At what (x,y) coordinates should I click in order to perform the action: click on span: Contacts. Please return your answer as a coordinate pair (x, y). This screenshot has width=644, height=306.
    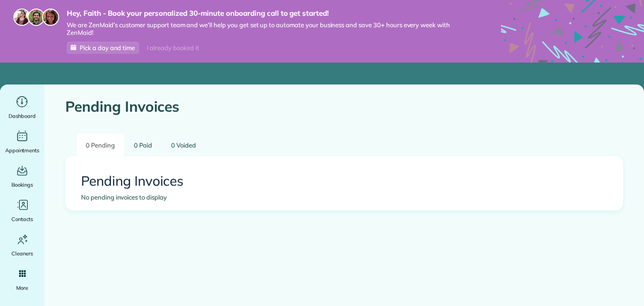
    Looking at the image, I should click on (22, 219).